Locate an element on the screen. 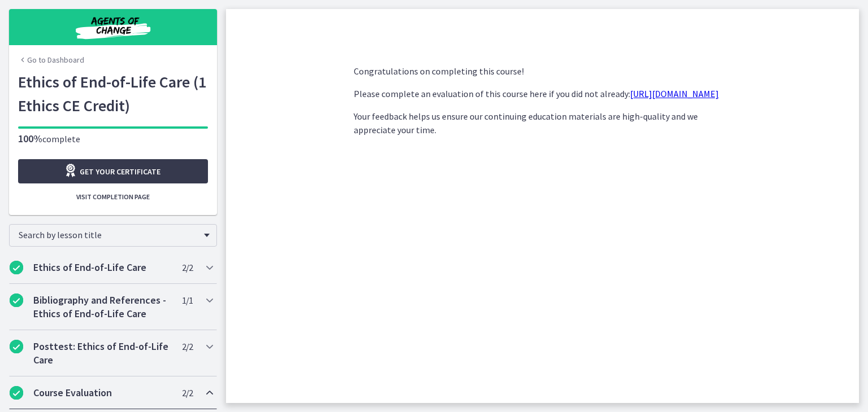  span: 1 / 1 is located at coordinates (187, 300).